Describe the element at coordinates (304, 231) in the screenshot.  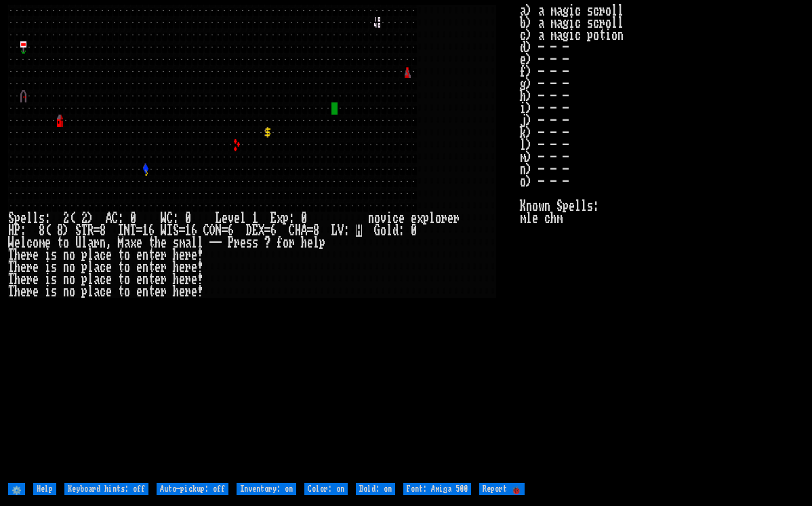
I see `div: A` at that location.